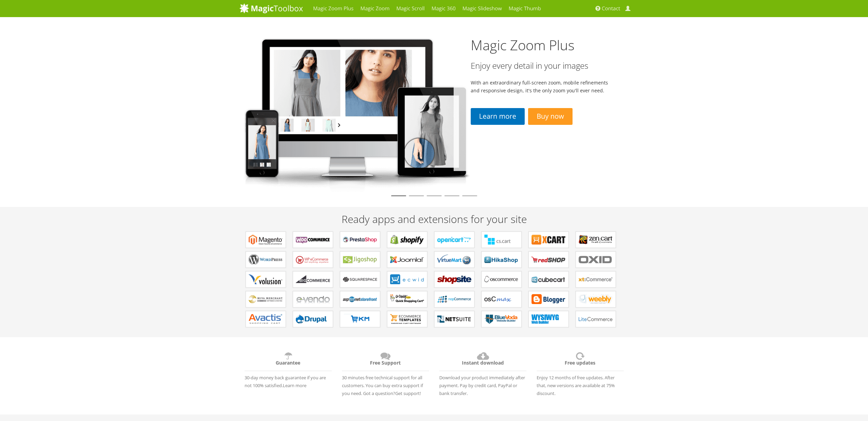 The width and height of the screenshot is (868, 421). I want to click on a: Components for Joomla, so click(407, 260).